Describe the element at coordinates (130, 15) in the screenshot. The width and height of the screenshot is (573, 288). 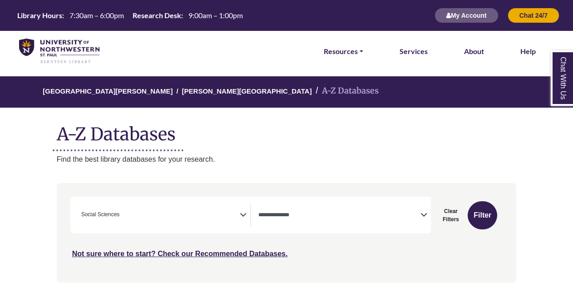
I see `a: Hours Today` at that location.